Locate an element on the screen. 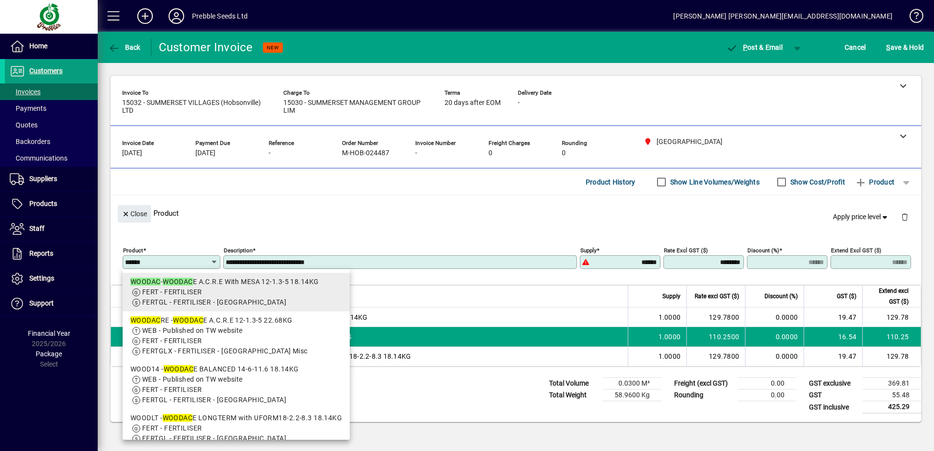 This screenshot has width=934, height=451. span: Payments is located at coordinates (28, 108).